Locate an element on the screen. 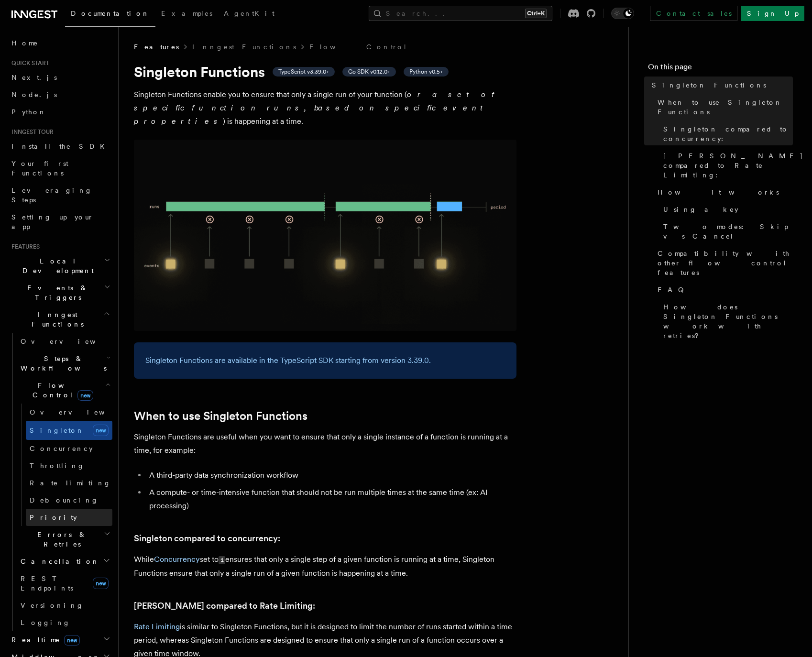  span: Examples is located at coordinates (186, 13).